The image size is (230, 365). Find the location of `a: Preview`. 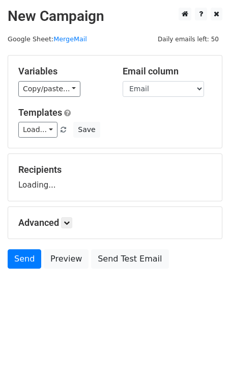

a: Preview is located at coordinates (66, 259).